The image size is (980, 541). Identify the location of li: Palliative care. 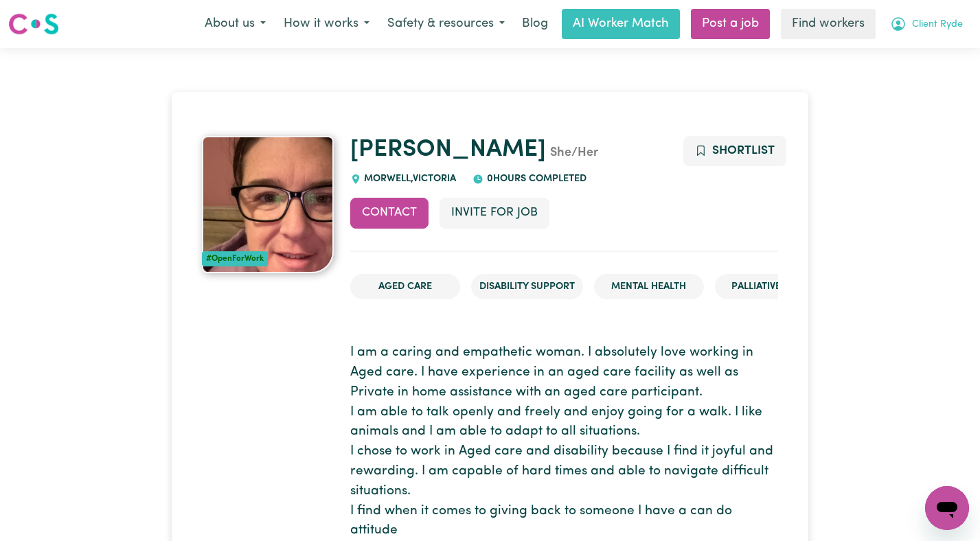
(770, 287).